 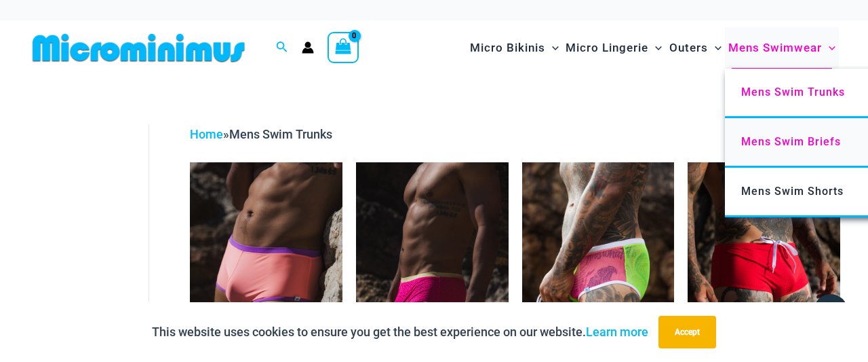 What do you see at coordinates (343, 47) in the screenshot?
I see `a: View Shopping Cart, empty` at bounding box center [343, 47].